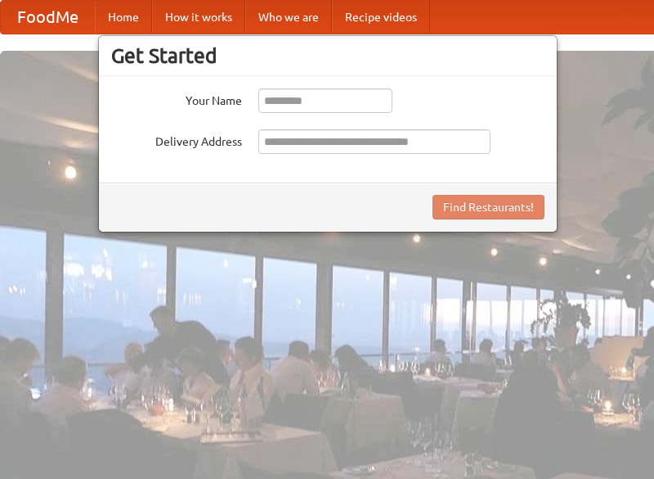 The width and height of the screenshot is (654, 479). Describe the element at coordinates (177, 139) in the screenshot. I see `label: Delivery Address` at that location.